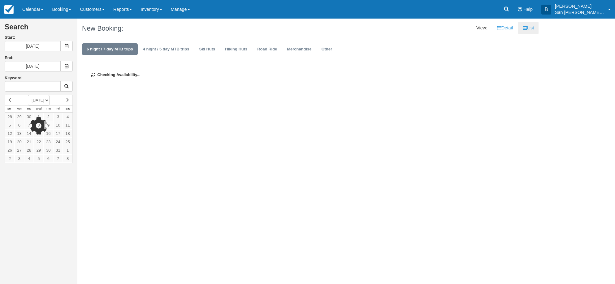 The height and width of the screenshot is (284, 615). What do you see at coordinates (267, 49) in the screenshot?
I see `a: Road Ride` at bounding box center [267, 49].